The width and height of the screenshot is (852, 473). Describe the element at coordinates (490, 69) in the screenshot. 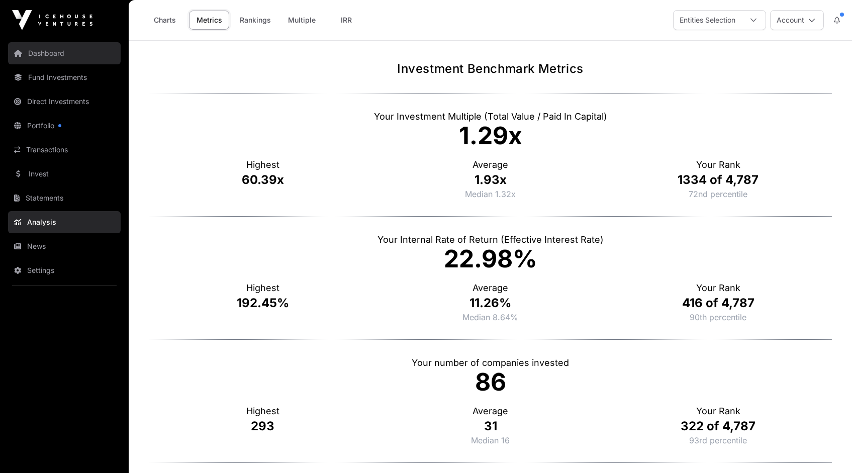

I see `h1: Investment Benchmark Metrics` at that location.